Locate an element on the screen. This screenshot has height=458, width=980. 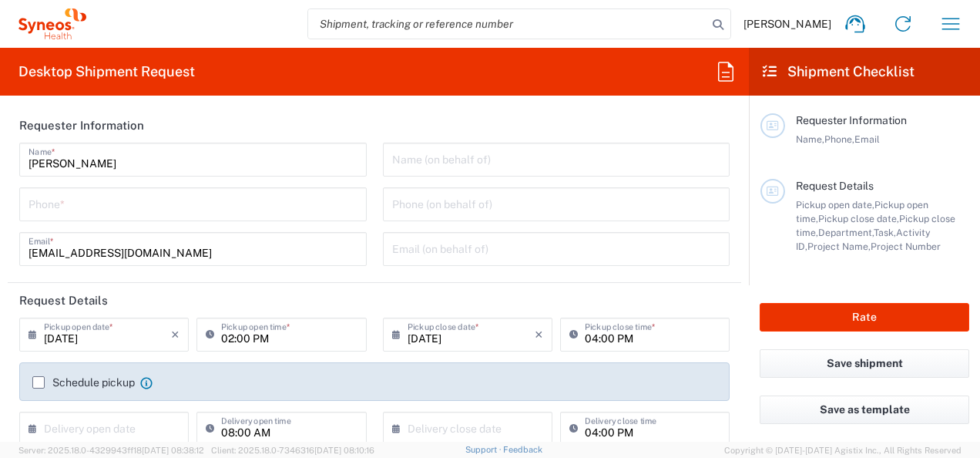
span: Server: 2025.18.0-4329943ff18 is located at coordinates (111, 450).